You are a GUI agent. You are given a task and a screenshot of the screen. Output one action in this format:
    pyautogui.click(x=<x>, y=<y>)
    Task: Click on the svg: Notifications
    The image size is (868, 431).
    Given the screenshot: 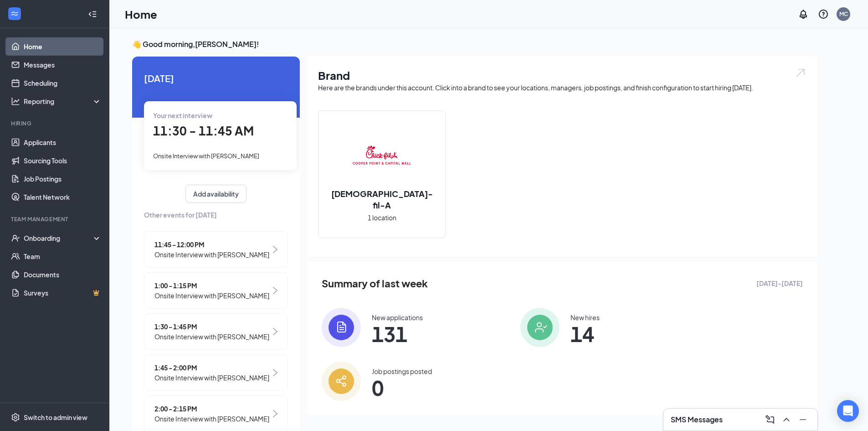 What is the action you would take?
    pyautogui.click(x=804, y=14)
    